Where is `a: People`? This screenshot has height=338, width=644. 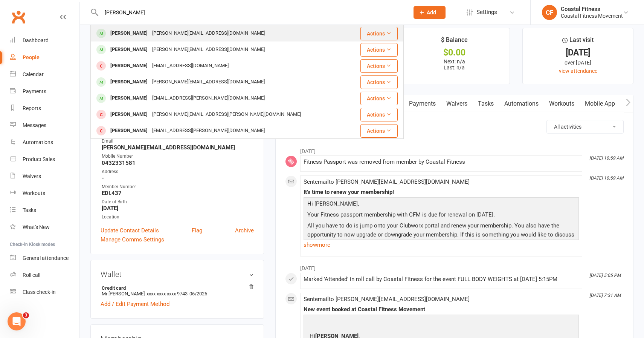 a: People is located at coordinates (44, 57).